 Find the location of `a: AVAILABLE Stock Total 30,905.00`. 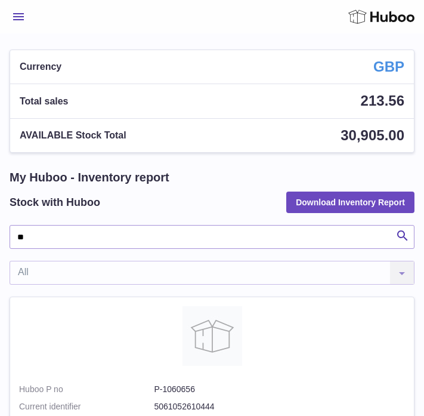

a: AVAILABLE Stock Total 30,905.00 is located at coordinates (212, 135).